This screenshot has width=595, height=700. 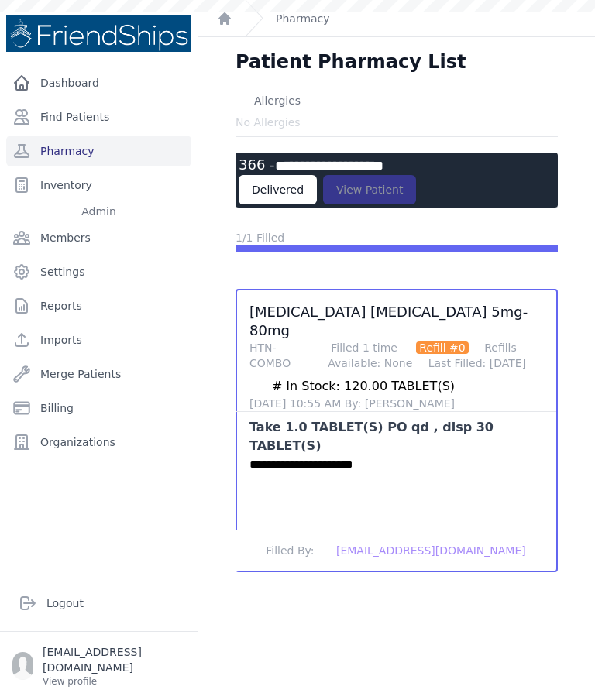 What do you see at coordinates (351, 62) in the screenshot?
I see `h1: Patient Pharmacy List` at bounding box center [351, 62].